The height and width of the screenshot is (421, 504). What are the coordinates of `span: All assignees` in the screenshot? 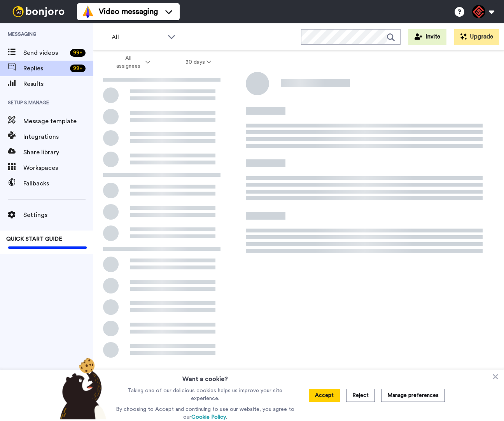 It's located at (128, 62).